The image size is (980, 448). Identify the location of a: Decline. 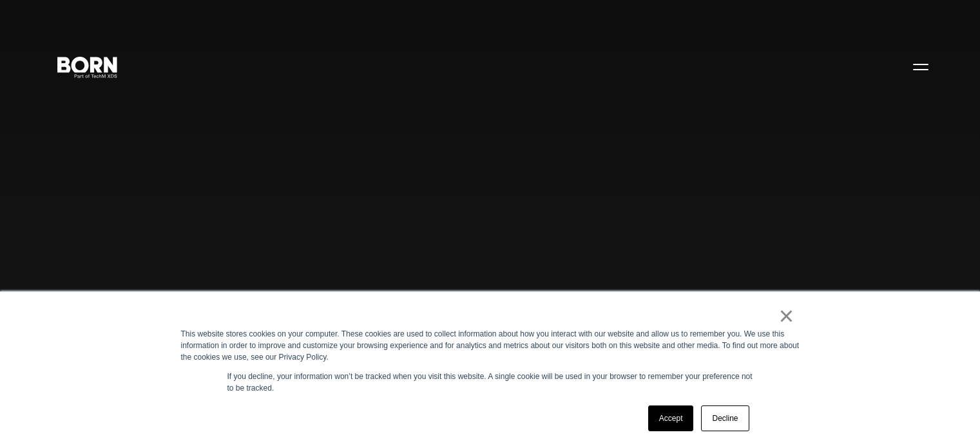
(725, 419).